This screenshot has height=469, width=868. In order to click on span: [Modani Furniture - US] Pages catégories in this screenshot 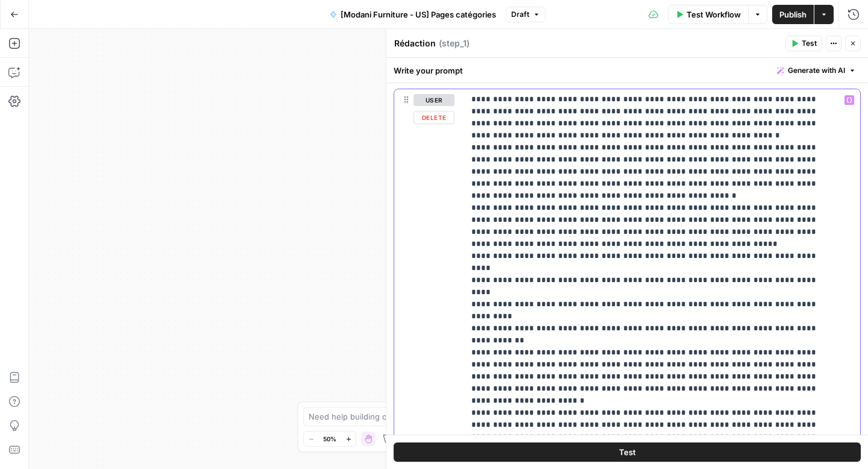, I will do `click(418, 15)`.